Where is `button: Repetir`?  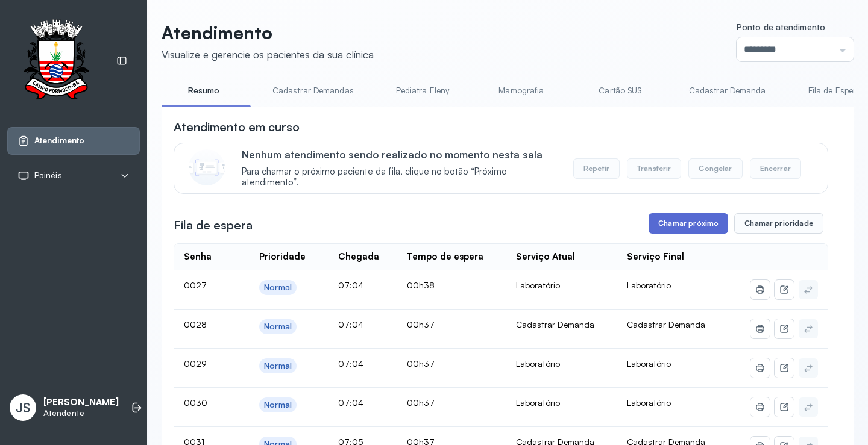
button: Repetir is located at coordinates (596, 168).